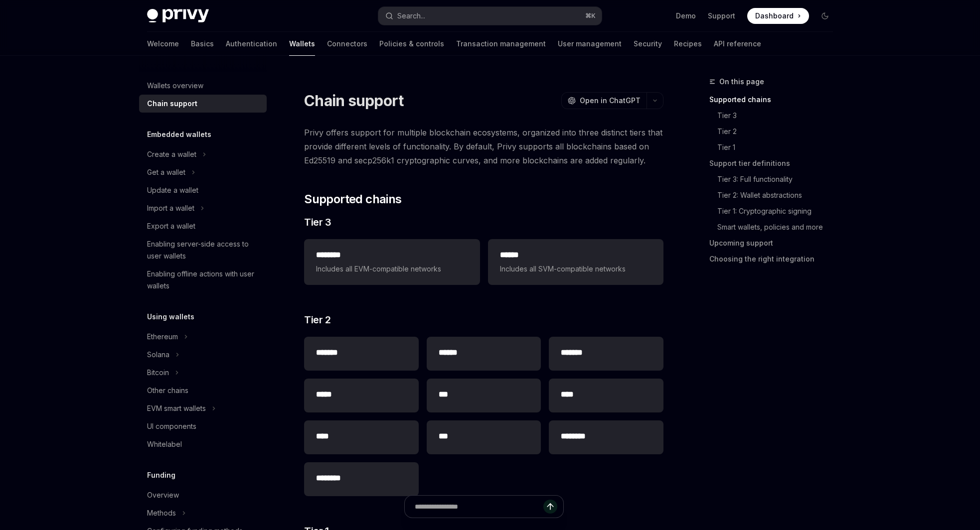 The height and width of the screenshot is (530, 980). I want to click on a: Enabling server-side access to user wallets, so click(203, 250).